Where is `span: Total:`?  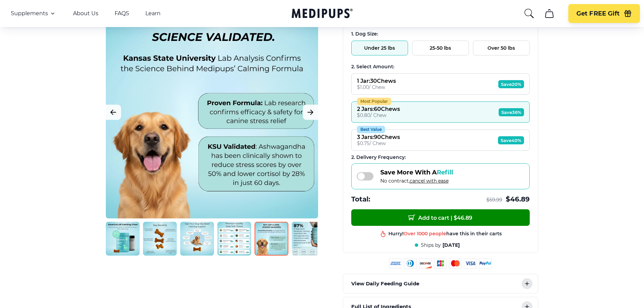
span: Total: is located at coordinates (361, 199).